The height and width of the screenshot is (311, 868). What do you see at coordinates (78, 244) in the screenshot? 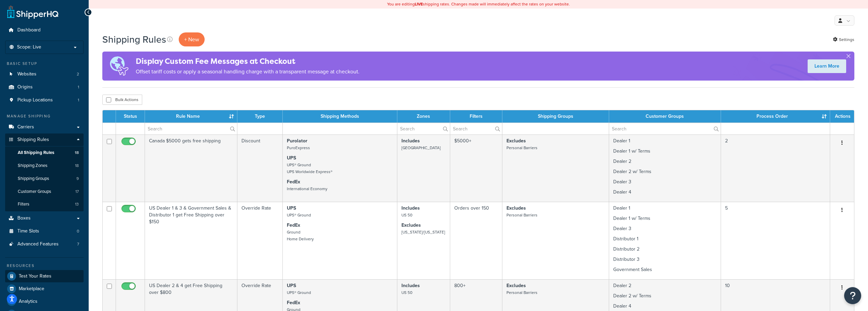
I see `span: 7` at bounding box center [78, 244].